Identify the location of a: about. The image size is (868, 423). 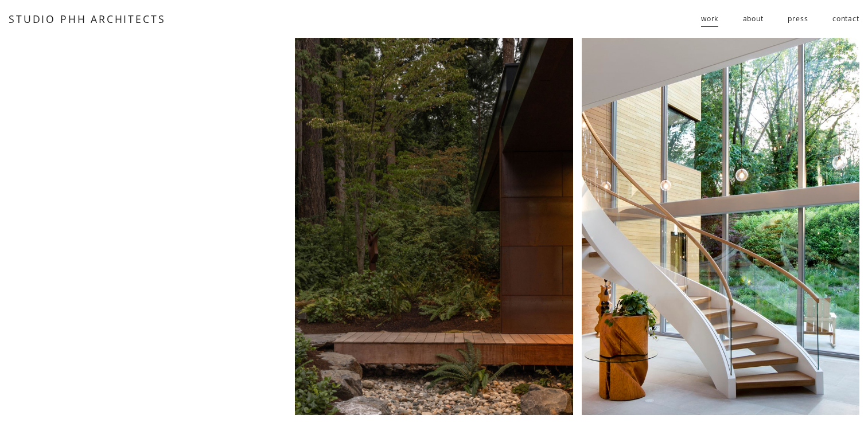
(753, 19).